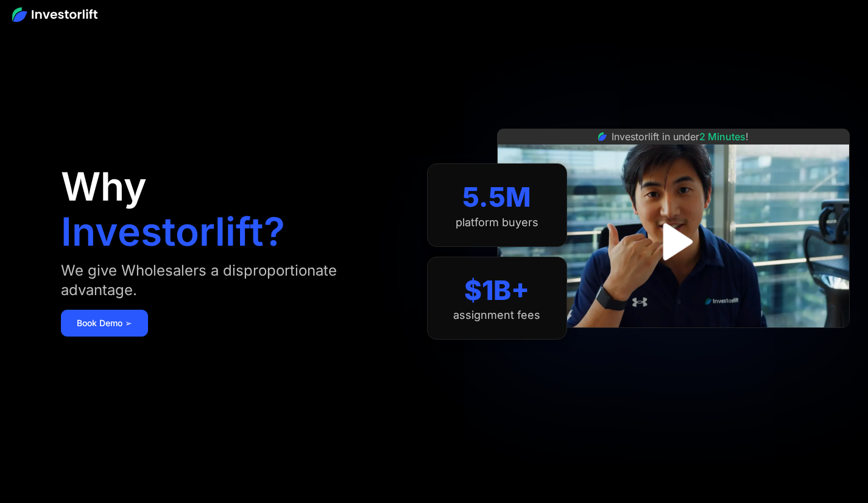  I want to click on div: $1B+, so click(496, 290).